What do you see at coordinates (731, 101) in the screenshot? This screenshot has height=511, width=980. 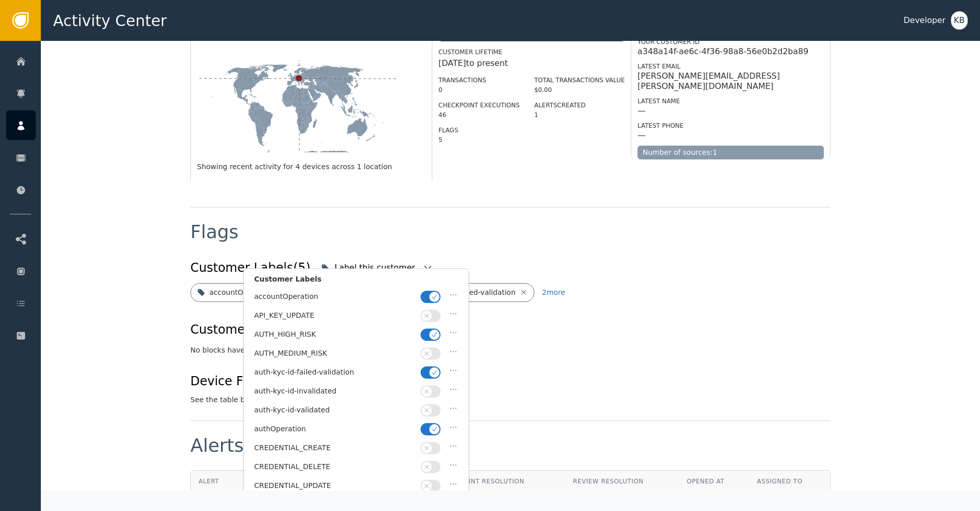 I see `div: Latest Name` at bounding box center [731, 101].